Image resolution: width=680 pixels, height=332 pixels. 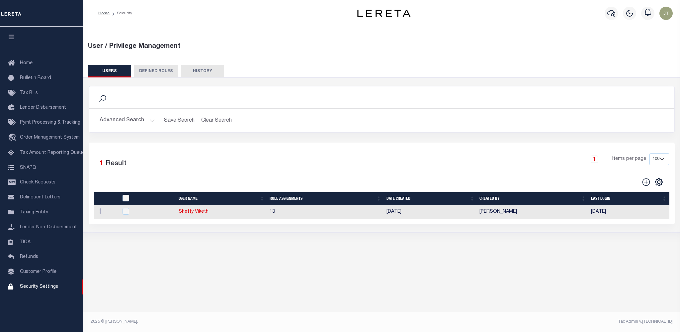 What do you see at coordinates (43, 108) in the screenshot?
I see `span: Lender Disbursement` at bounding box center [43, 108].